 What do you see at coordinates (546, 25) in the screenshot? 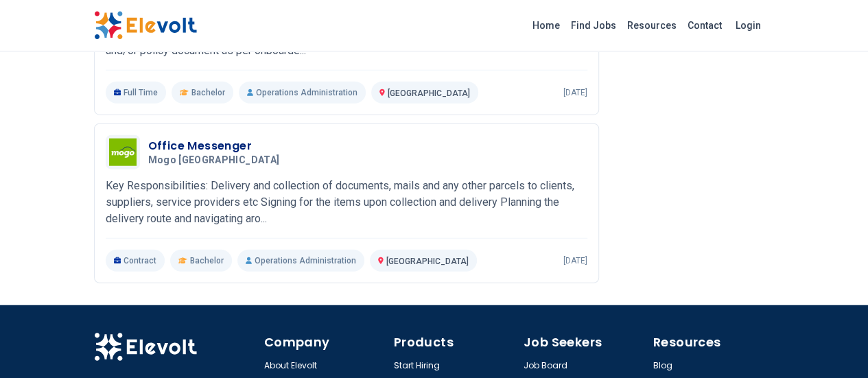
I see `a: Home` at bounding box center [546, 25].